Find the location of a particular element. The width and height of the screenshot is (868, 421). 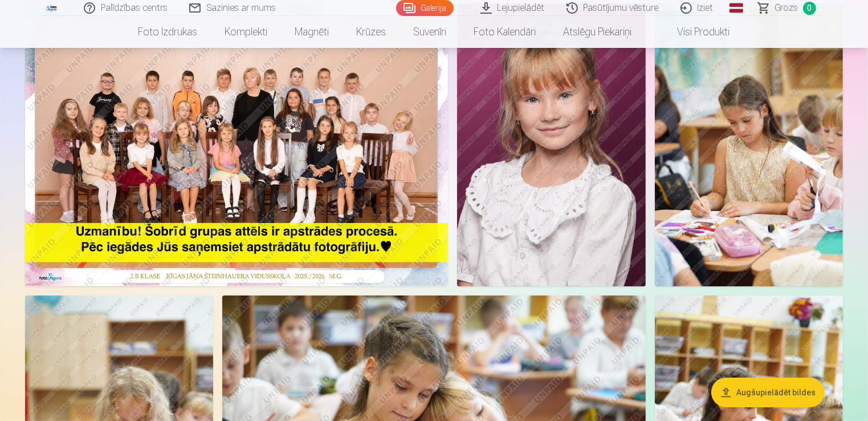

a: Visi produkti is located at coordinates (695, 32).